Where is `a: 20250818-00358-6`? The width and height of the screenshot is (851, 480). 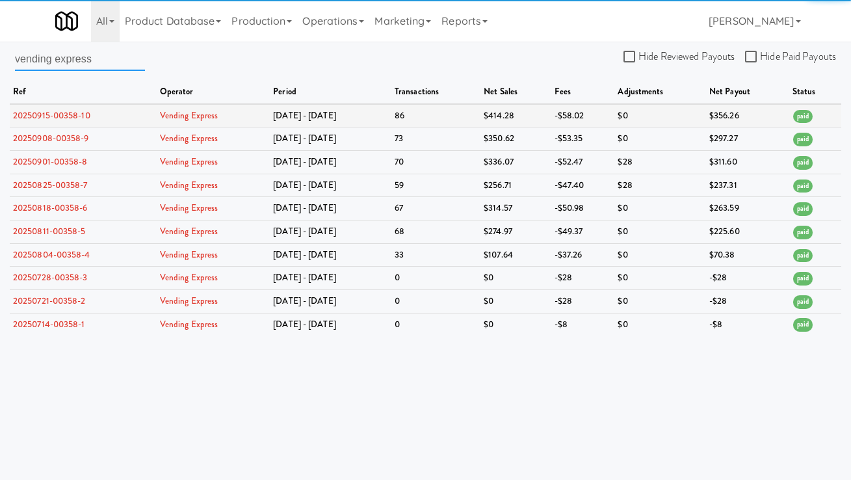 a: 20250818-00358-6 is located at coordinates (50, 207).